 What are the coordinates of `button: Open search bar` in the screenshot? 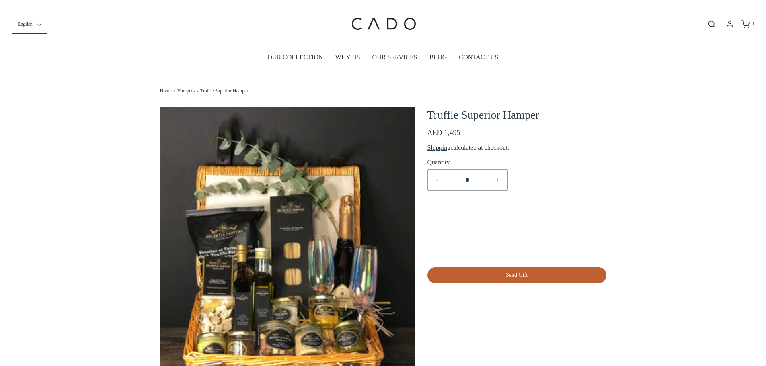 It's located at (712, 24).